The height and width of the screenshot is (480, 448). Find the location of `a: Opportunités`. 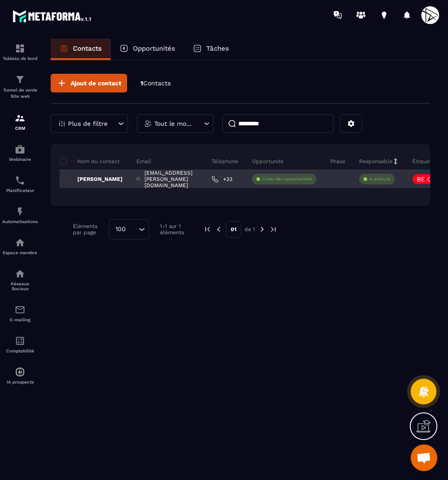

a: Opportunités is located at coordinates (147, 49).